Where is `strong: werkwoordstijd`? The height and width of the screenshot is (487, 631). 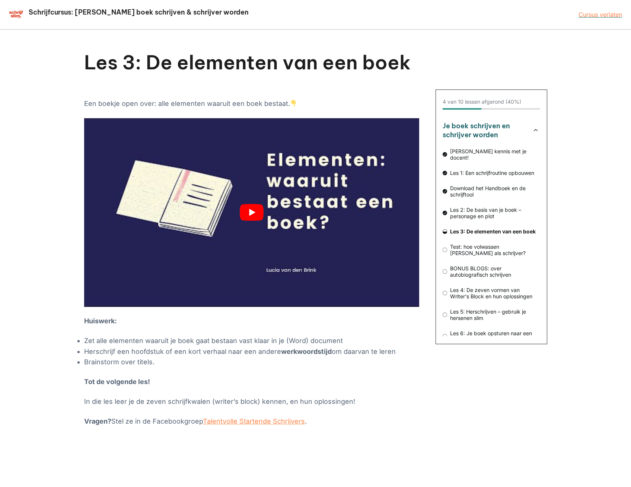 strong: werkwoordstijd is located at coordinates (307, 351).